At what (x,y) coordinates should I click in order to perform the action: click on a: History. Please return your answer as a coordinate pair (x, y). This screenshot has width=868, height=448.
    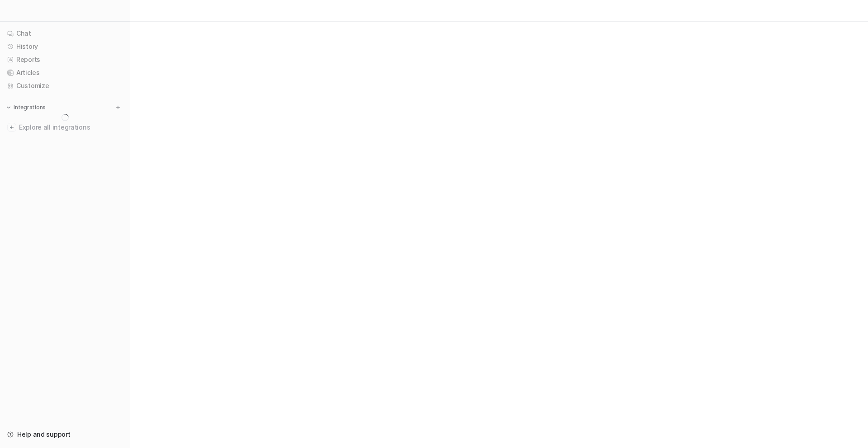
    Looking at the image, I should click on (64, 47).